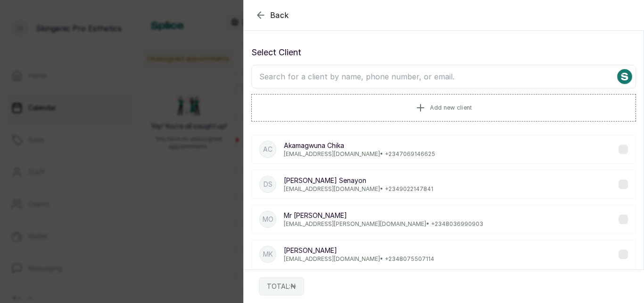 This screenshot has height=303, width=644. I want to click on p: Akamagwuna Chika, so click(360, 145).